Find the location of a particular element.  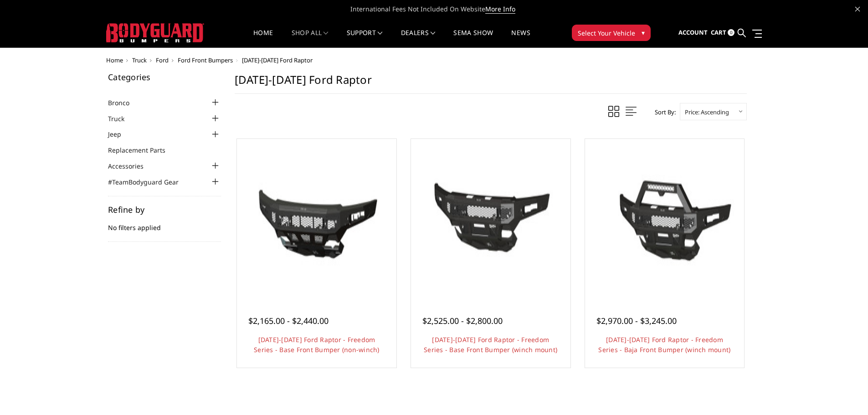

span: $2,525.00 - $2,800.00 is located at coordinates (462, 320).